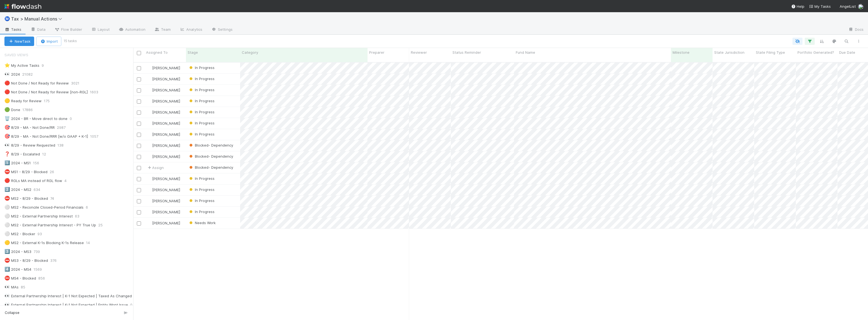 This screenshot has width=868, height=320. I want to click on span: 63, so click(80, 217).